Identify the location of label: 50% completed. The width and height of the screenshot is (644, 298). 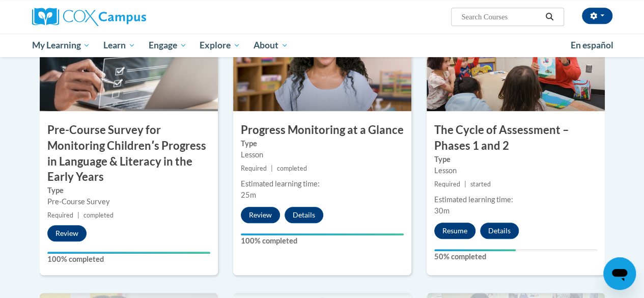
(516, 257).